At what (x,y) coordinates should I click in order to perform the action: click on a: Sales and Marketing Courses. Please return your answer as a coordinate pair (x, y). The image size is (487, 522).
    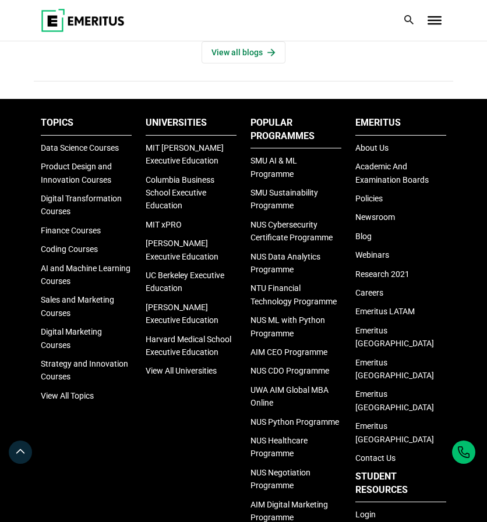
    Looking at the image, I should click on (77, 306).